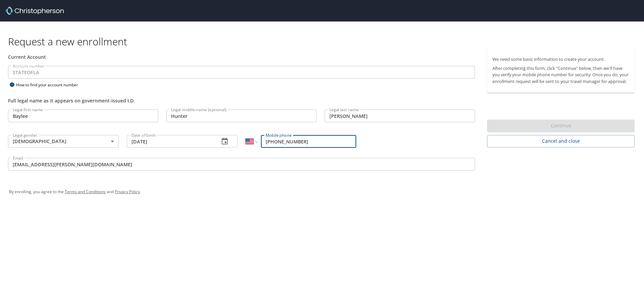 The image size is (644, 306). Describe the element at coordinates (241, 57) in the screenshot. I see `div: Current Account` at that location.